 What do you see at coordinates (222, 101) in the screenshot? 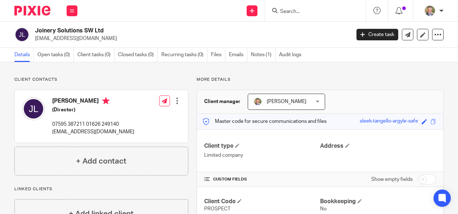
I see `h3: Client manager` at bounding box center [222, 101].